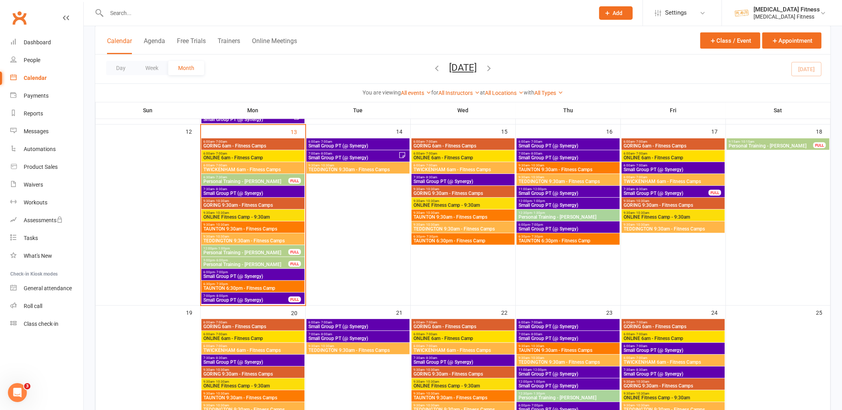 The width and height of the screenshot is (842, 410). Describe the element at coordinates (358, 169) in the screenshot. I see `span: TEDDINGTON 9:30am - Fitness Camps` at that location.